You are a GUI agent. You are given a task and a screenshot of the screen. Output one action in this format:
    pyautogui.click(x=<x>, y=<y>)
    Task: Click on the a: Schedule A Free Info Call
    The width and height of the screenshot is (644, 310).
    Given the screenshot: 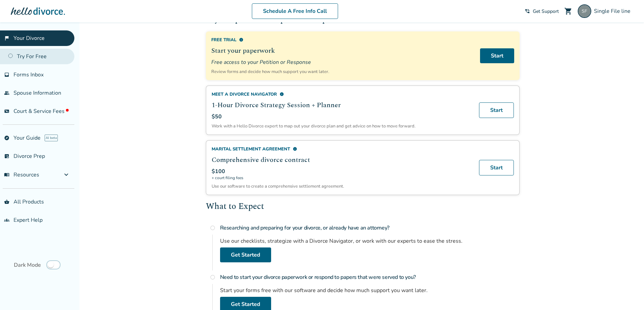 What is the action you would take?
    pyautogui.click(x=295, y=11)
    